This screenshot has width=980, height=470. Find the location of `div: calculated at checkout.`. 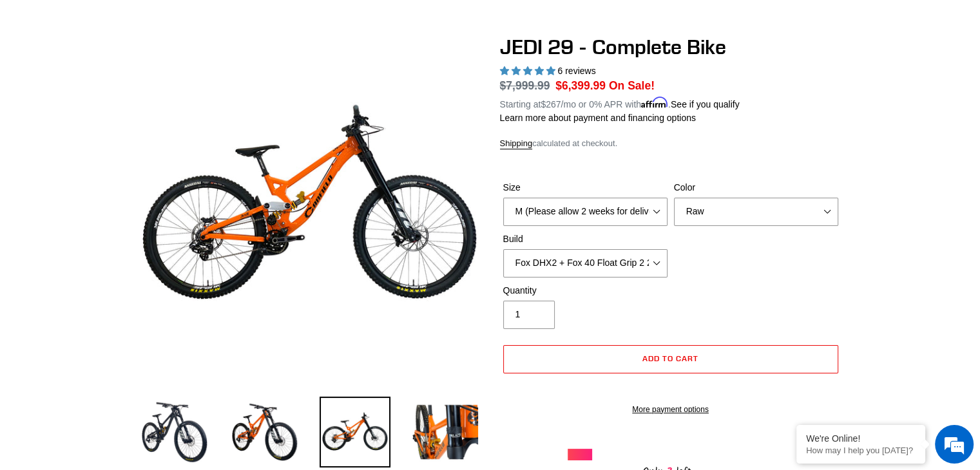

div: calculated at checkout. is located at coordinates (671, 143).